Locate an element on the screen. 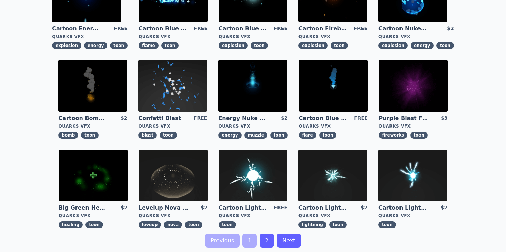 This screenshot has width=506, height=252. span: blast is located at coordinates (148, 135).